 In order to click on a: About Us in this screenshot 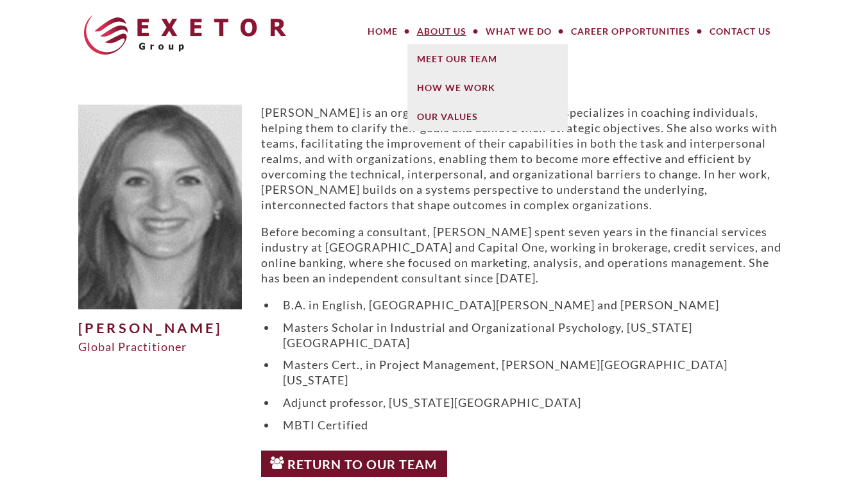, I will do `click(441, 32)`.